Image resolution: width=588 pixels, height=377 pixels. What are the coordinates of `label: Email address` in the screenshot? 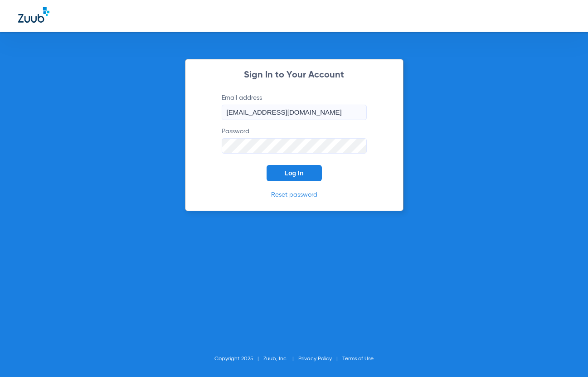 It's located at (294, 106).